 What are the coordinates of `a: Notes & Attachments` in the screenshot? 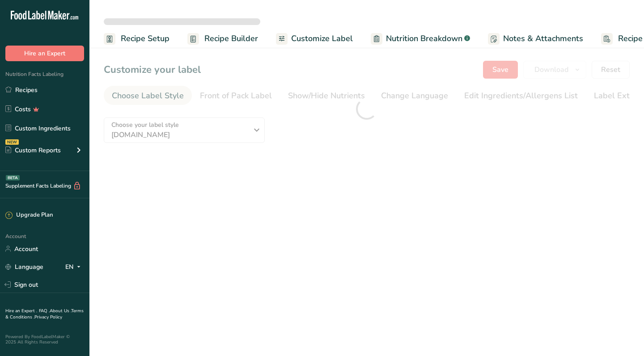 It's located at (535, 38).